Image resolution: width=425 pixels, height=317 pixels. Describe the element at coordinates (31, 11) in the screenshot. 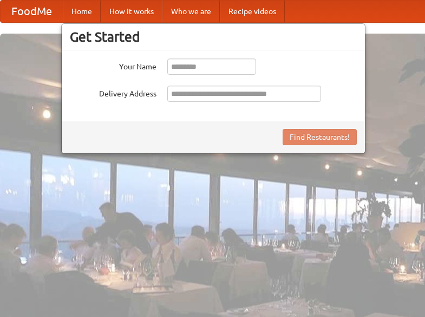

I see `a: FoodMe` at that location.